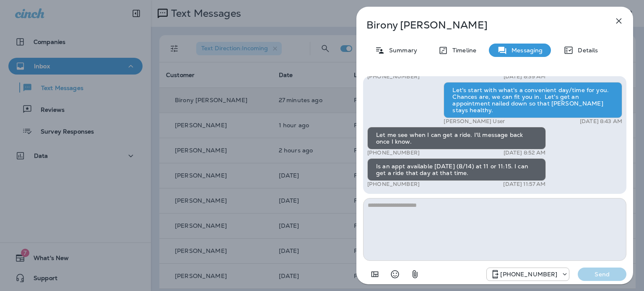 The image size is (644, 291). What do you see at coordinates (585, 50) in the screenshot?
I see `p: Details` at bounding box center [585, 50].